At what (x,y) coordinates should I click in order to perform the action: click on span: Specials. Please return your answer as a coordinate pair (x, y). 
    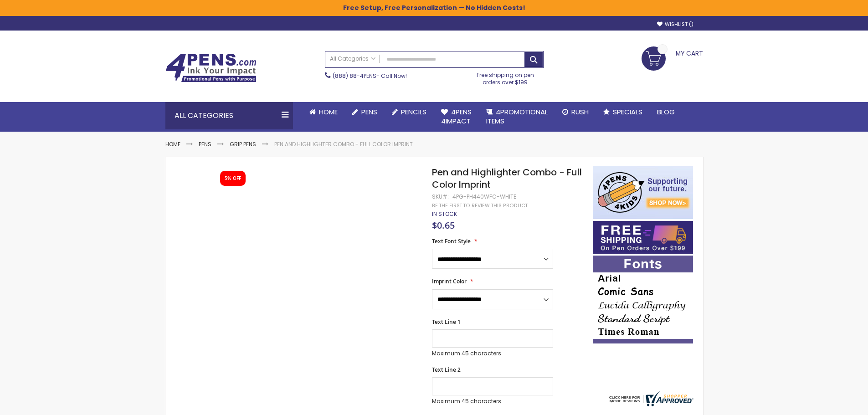
    Looking at the image, I should click on (627, 112).